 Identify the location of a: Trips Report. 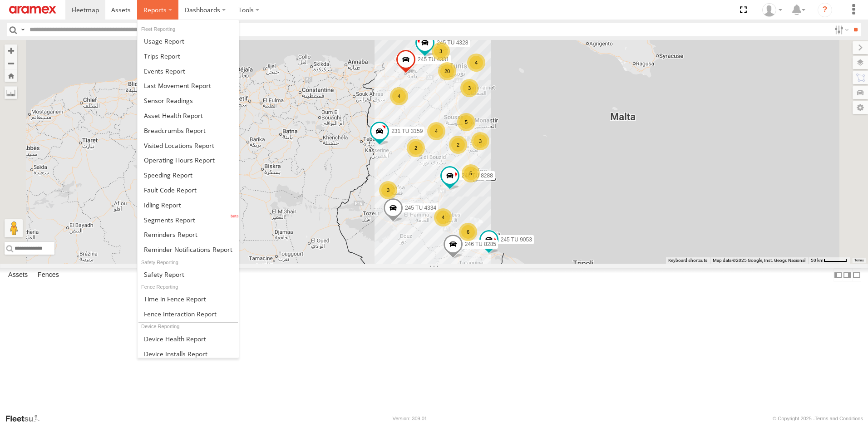
(188, 56).